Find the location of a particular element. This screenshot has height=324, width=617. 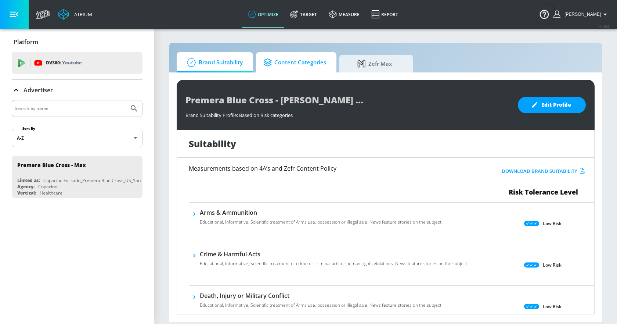

a: optimize is located at coordinates (263, 14).